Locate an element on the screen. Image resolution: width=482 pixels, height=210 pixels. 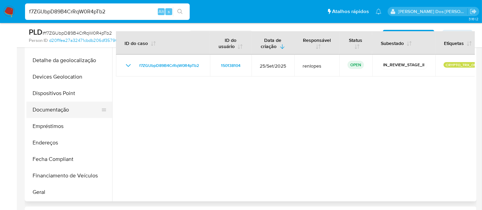
button: Geral is located at coordinates (69, 192).